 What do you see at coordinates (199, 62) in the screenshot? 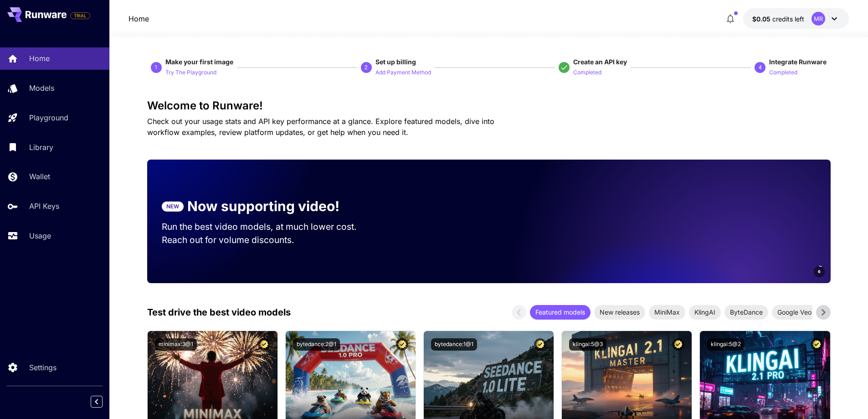
I see `span: Make your first image` at bounding box center [199, 62].